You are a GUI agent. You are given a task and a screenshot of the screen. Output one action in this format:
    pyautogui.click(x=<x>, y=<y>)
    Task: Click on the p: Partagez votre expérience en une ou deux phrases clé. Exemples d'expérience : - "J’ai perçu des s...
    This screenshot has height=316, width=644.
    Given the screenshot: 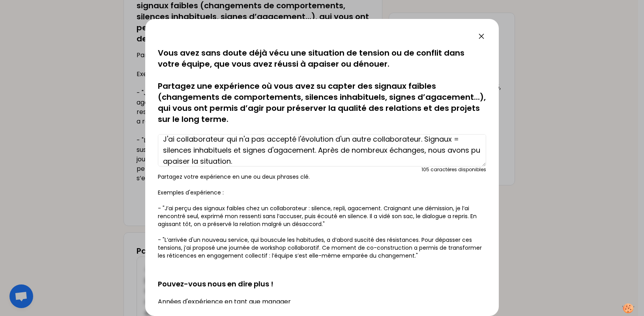 What is the action you would take?
    pyautogui.click(x=322, y=216)
    